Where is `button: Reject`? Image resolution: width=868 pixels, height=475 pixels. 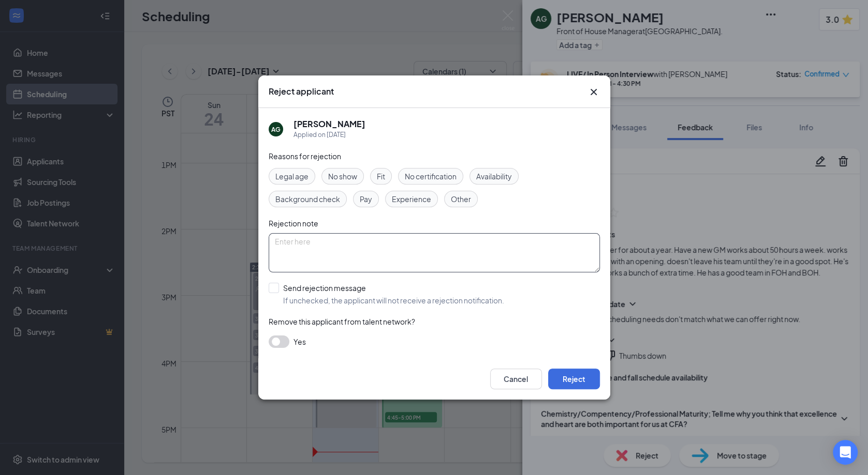
button: Reject is located at coordinates (574, 379).